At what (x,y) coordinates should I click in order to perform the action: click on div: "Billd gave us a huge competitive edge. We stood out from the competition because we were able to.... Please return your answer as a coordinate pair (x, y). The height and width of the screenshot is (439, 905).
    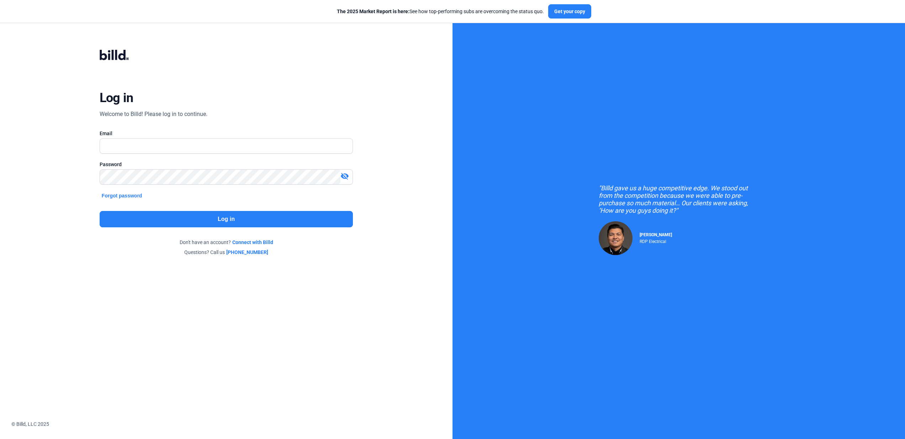
    Looking at the image, I should click on (679, 199).